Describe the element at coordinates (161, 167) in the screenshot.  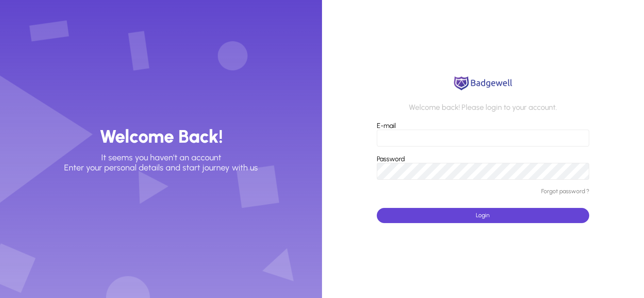
I see `p: Enter your personal details and start journey with us` at that location.